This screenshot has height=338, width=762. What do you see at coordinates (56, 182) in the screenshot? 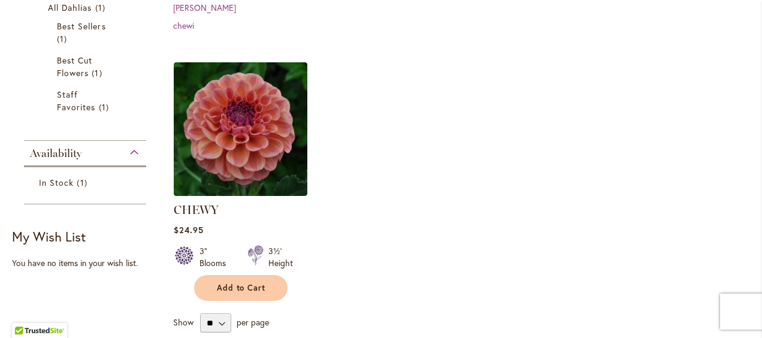
I see `span: In Stock` at bounding box center [56, 182].